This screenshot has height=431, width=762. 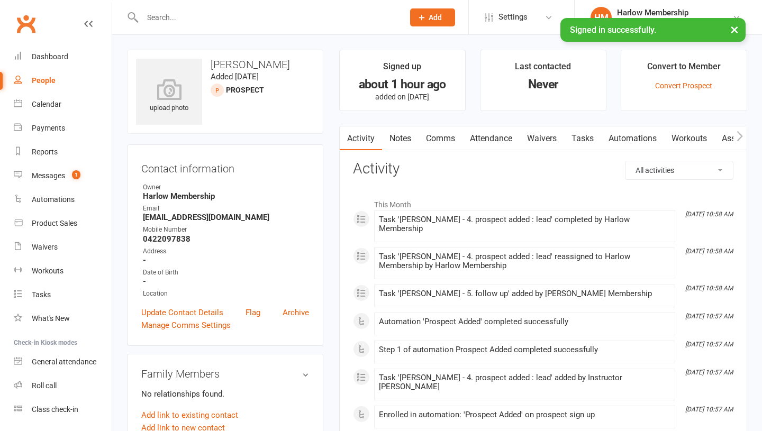 I want to click on snap: prospect, so click(x=245, y=90).